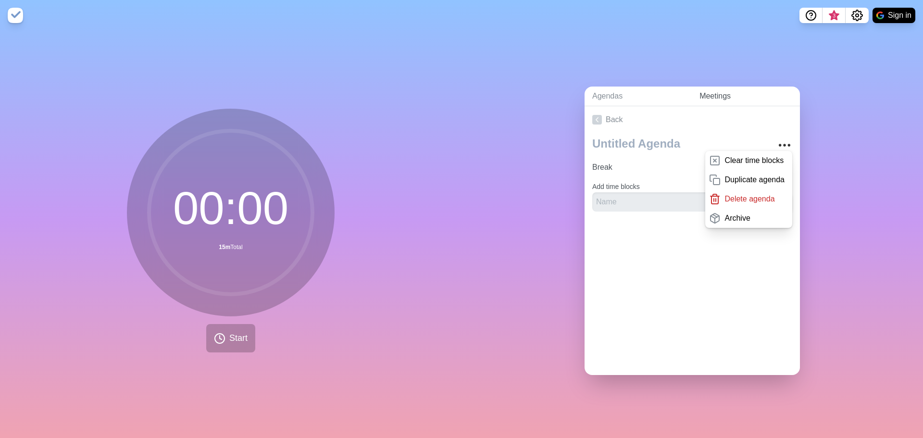 This screenshot has height=438, width=923. I want to click on button: Sign in, so click(894, 15).